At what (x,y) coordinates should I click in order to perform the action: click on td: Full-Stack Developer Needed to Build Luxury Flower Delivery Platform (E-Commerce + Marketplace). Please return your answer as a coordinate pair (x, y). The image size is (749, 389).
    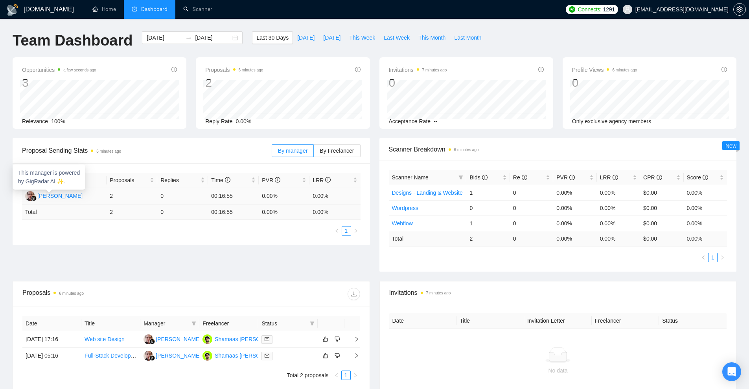
    Looking at the image, I should click on (111, 356).